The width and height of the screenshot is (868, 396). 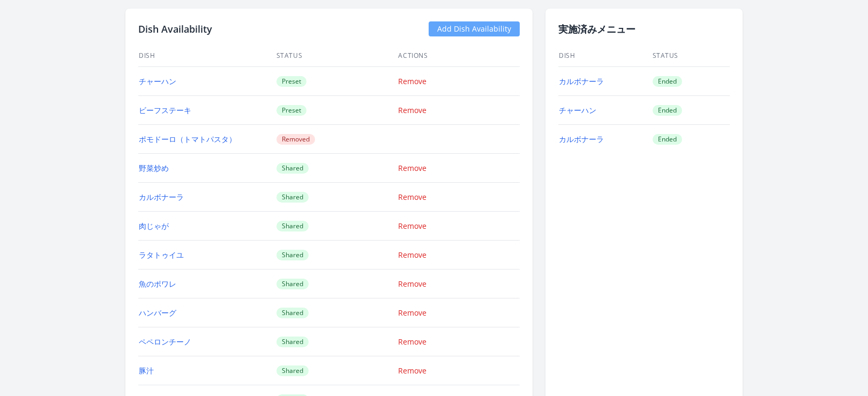 I want to click on a: Add Dish Availability, so click(x=474, y=29).